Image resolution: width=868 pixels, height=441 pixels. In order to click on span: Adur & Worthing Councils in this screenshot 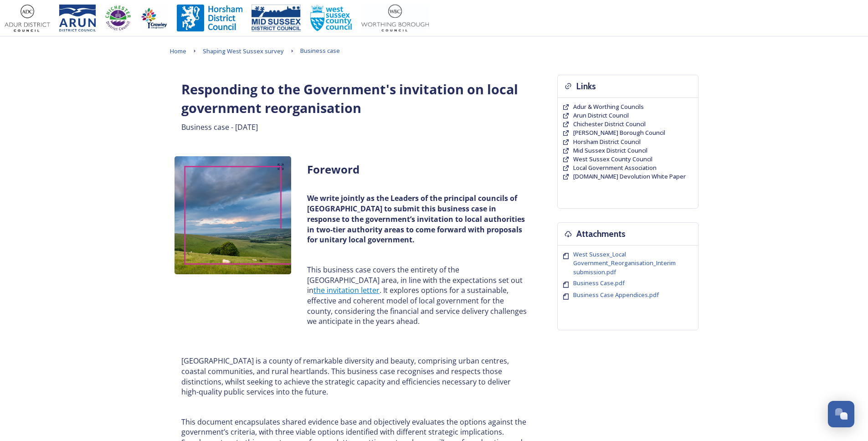, I will do `click(608, 106)`.